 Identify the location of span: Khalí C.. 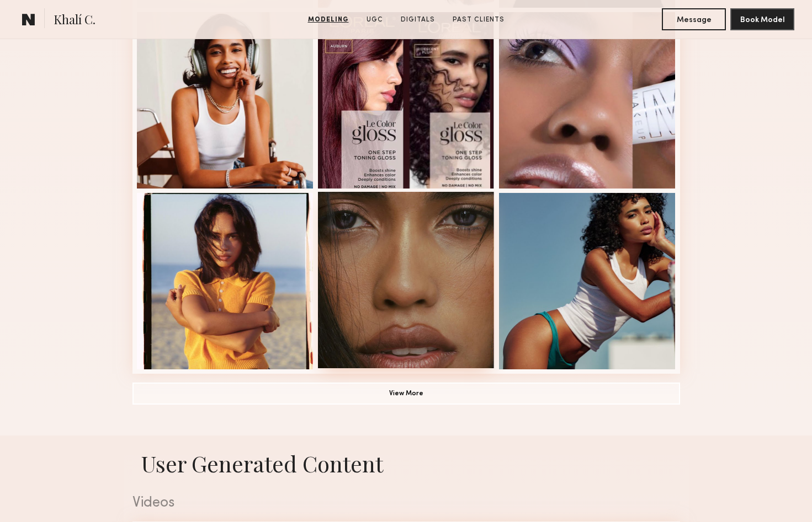
(74, 20).